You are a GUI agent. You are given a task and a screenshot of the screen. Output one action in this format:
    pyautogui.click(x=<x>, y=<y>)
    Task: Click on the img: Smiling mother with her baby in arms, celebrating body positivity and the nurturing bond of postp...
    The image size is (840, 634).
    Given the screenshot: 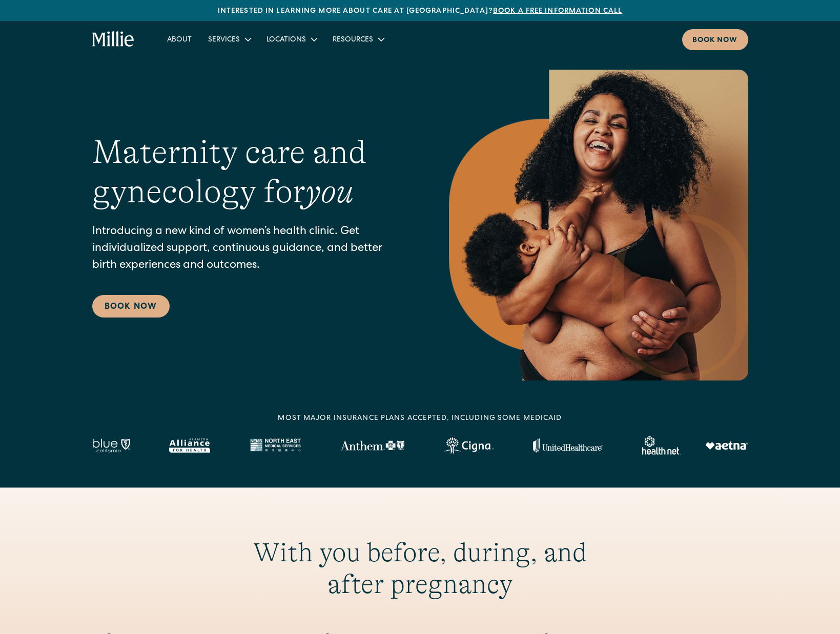 What is the action you would take?
    pyautogui.click(x=598, y=225)
    